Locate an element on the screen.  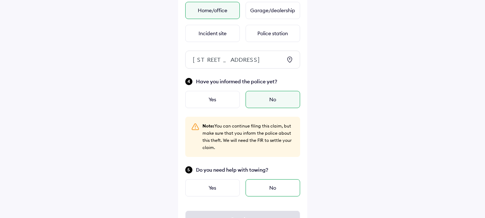
b: Note: is located at coordinates (208, 126).